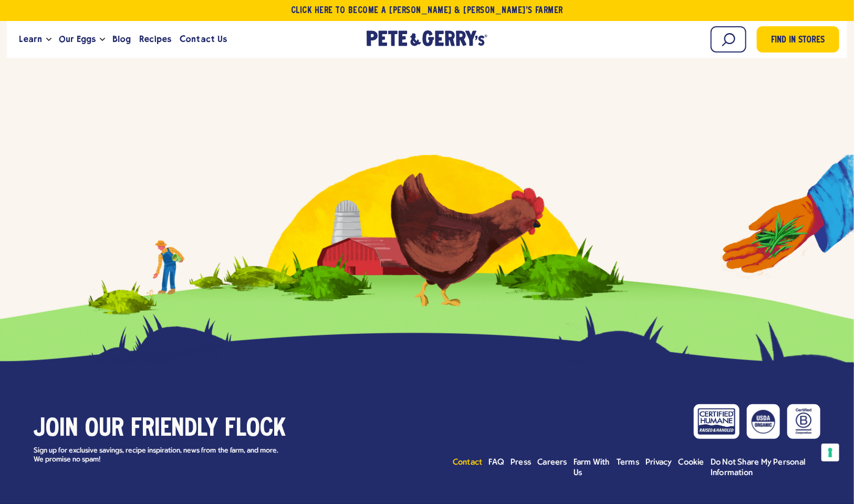 This screenshot has width=854, height=504. What do you see at coordinates (30, 39) in the screenshot?
I see `a: Learn` at bounding box center [30, 39].